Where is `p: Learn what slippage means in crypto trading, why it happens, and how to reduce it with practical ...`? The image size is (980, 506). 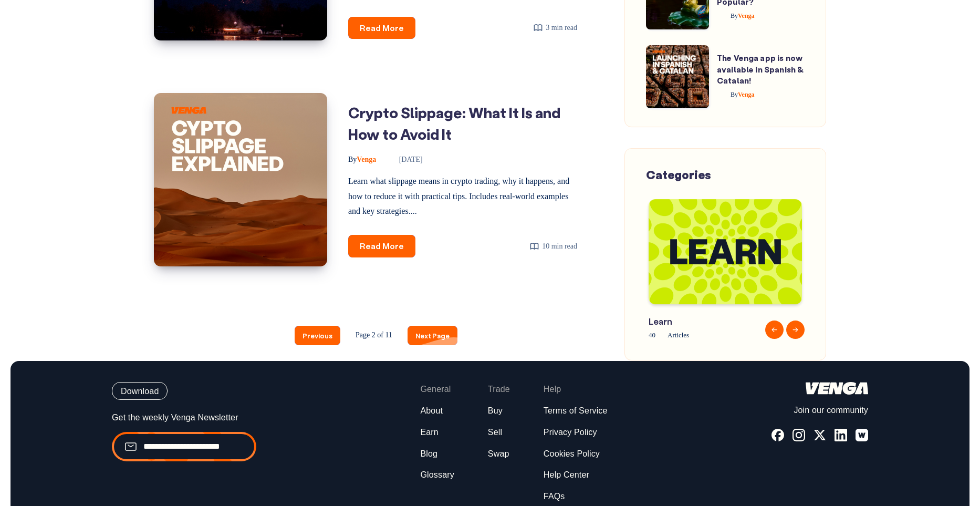
p: Learn what slippage means in crypto trading, why it happens, and how to reduce it with practical ... is located at coordinates (462, 197).